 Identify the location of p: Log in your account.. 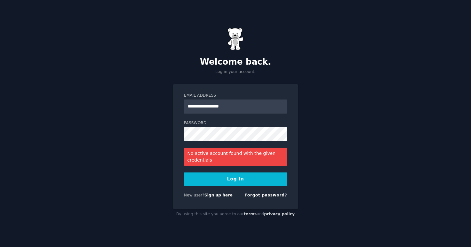
(235, 72).